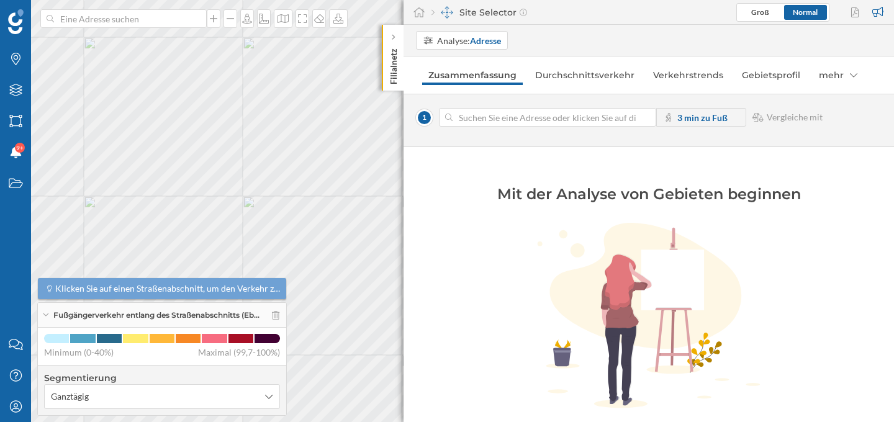 This screenshot has width=894, height=422. What do you see at coordinates (480, 12) in the screenshot?
I see `div: Site Selector` at bounding box center [480, 12].